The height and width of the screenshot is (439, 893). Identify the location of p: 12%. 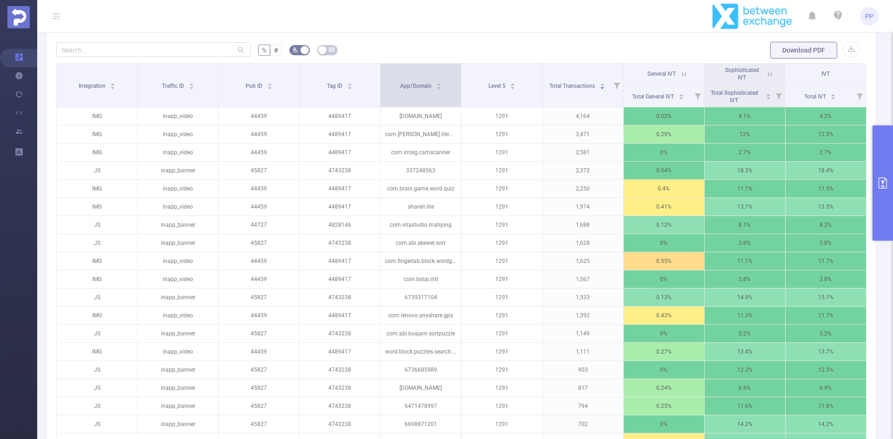
(744, 134).